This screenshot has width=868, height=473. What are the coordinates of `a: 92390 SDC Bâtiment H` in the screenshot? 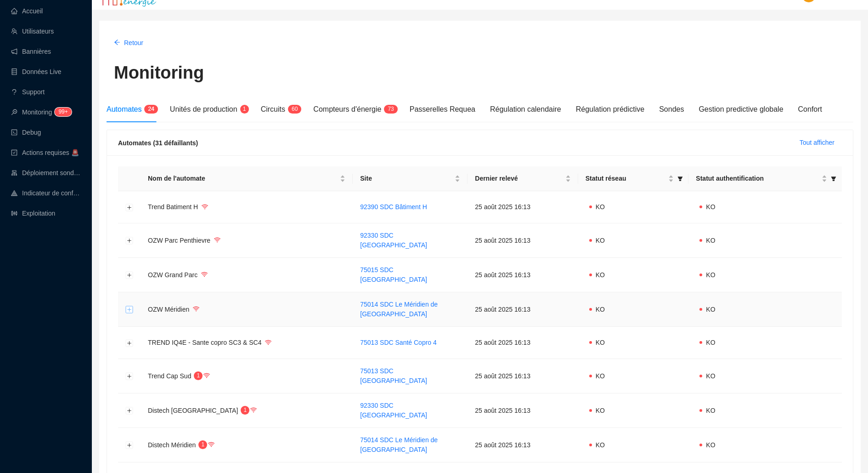 It's located at (393, 207).